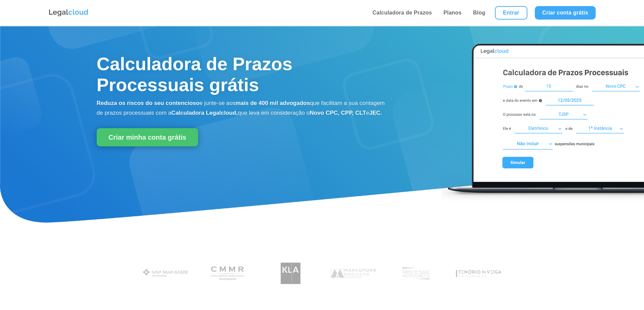 Image resolution: width=644 pixels, height=310 pixels. I want to click on img: Calculadora de Prazos Processuais Legalcloud, so click(542, 119).